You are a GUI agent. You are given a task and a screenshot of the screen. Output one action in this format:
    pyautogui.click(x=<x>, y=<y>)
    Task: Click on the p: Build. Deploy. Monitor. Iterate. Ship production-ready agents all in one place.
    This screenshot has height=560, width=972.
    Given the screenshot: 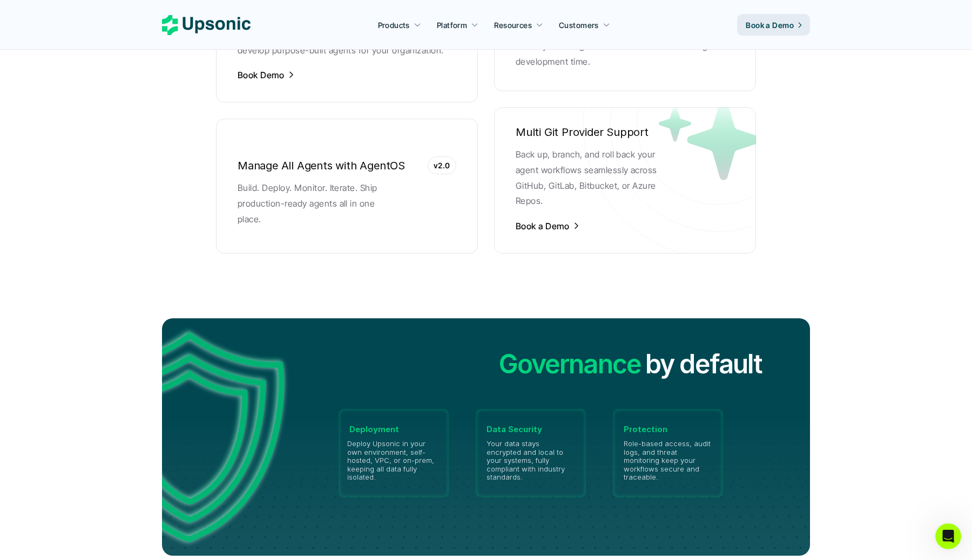 What is the action you would take?
    pyautogui.click(x=318, y=203)
    